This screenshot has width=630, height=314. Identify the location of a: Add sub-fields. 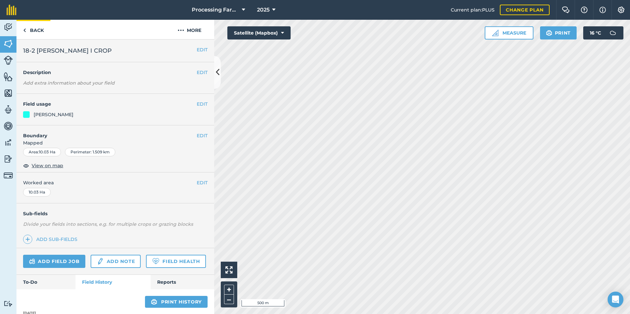
(51, 239).